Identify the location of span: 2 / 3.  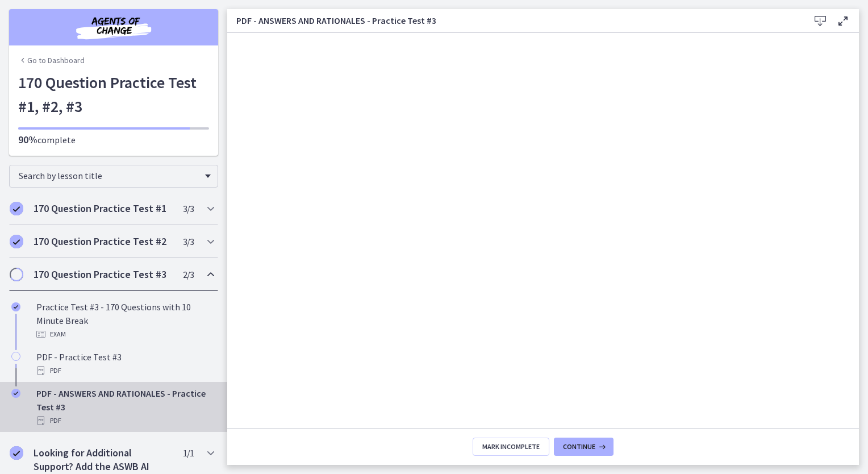
(188, 275).